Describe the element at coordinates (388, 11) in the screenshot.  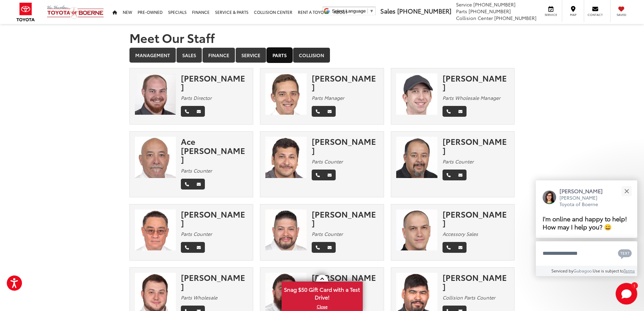
I see `span: Sales` at that location.